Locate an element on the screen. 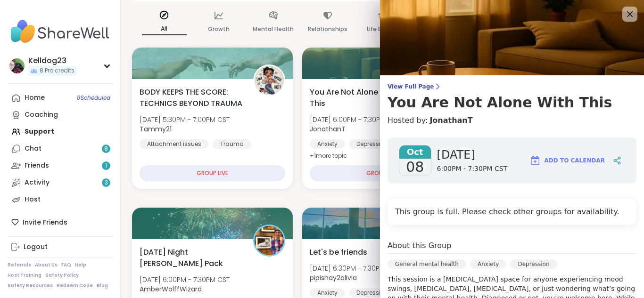  div: Trauma is located at coordinates (232, 144).